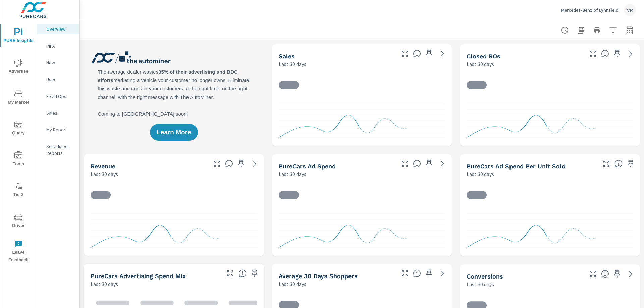 This screenshot has width=644, height=308. Describe the element at coordinates (58, 130) in the screenshot. I see `div: My Report` at that location.